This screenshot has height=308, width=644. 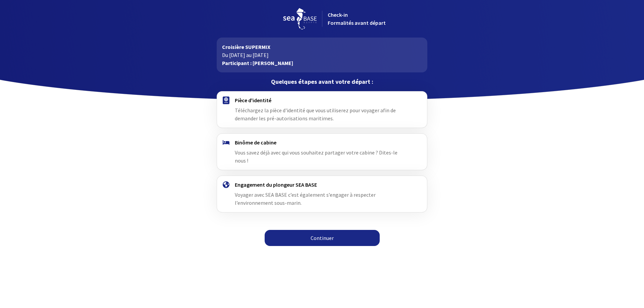 What do you see at coordinates (305, 199) in the screenshot?
I see `span: Voyager avec SEA BASE c’est également s’engager à respecter l’environnement sous-marin.` at bounding box center [305, 199].